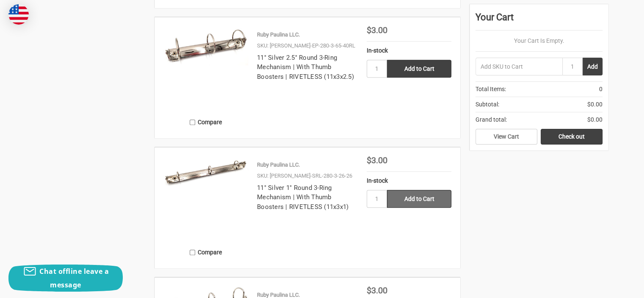 This screenshot has height=298, width=644. What do you see at coordinates (592, 66) in the screenshot?
I see `button: Add` at bounding box center [592, 66].